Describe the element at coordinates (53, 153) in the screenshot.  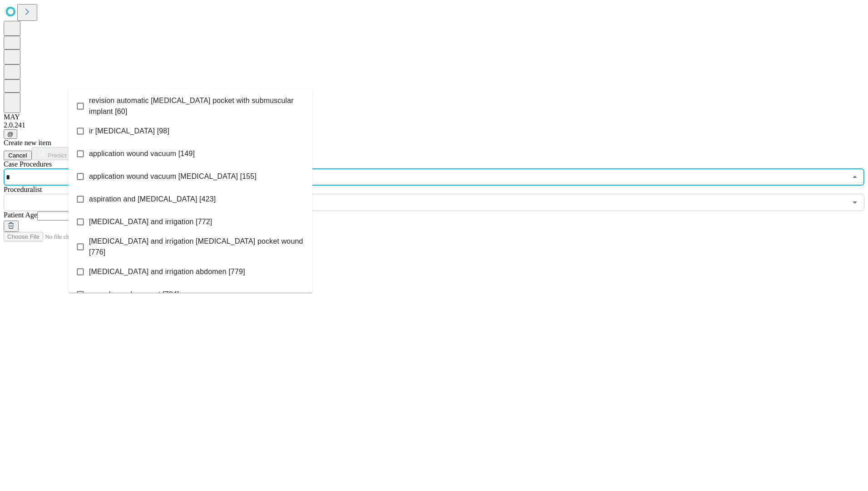
I see `button: Predict` at that location.